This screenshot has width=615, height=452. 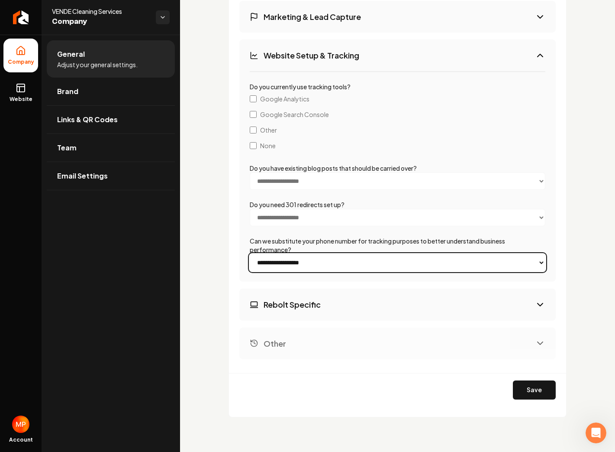 What do you see at coordinates (398, 343) in the screenshot?
I see `button: Other` at bounding box center [398, 343].